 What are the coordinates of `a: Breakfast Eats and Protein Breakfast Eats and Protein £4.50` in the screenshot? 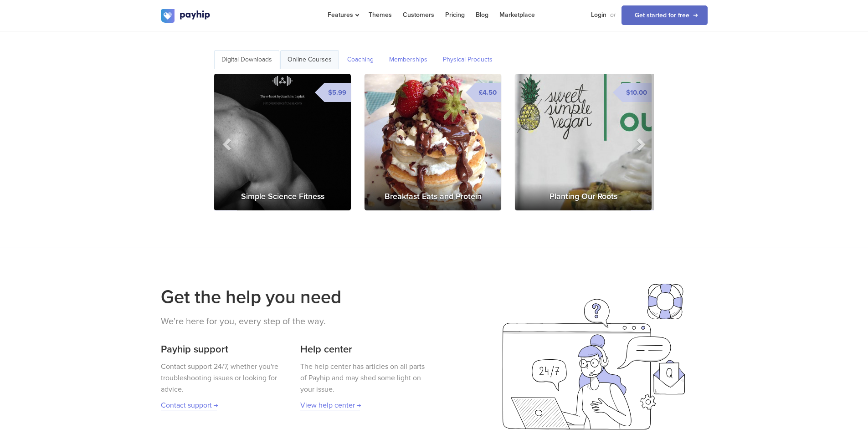 It's located at (433, 142).